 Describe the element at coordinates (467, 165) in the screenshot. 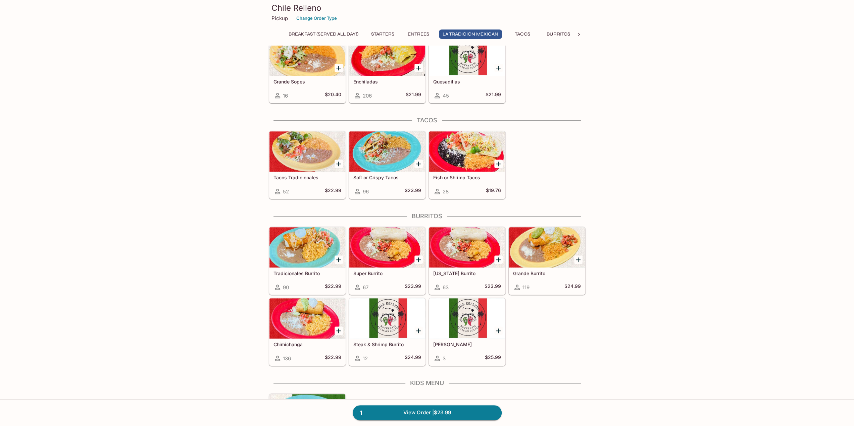

I see `a: Fish or Shrimp Tacos28$19.76` at that location.